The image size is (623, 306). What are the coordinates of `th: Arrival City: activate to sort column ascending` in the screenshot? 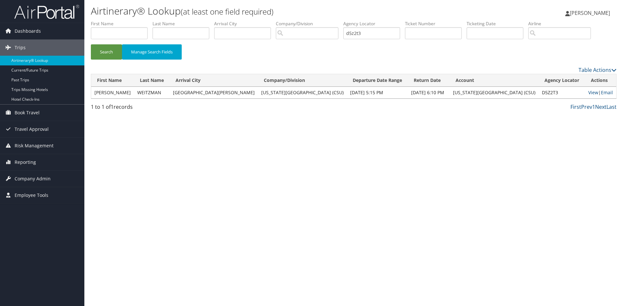 It's located at (214, 80).